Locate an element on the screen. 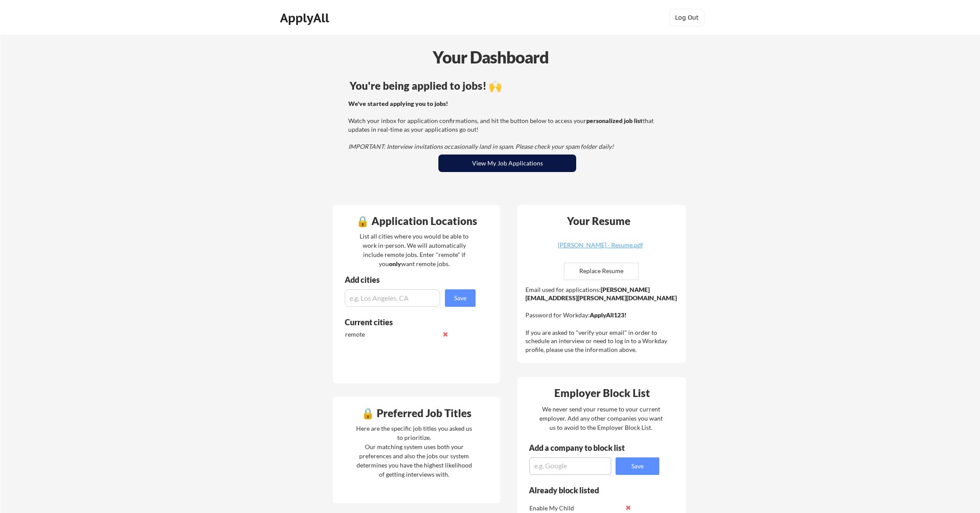 The height and width of the screenshot is (513, 980). div: ApplyAll is located at coordinates (306, 18).